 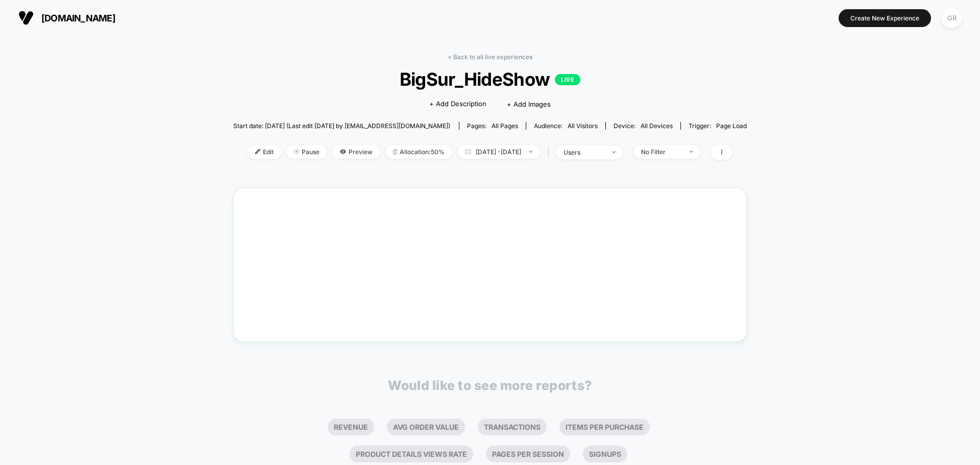 What do you see at coordinates (351, 427) in the screenshot?
I see `li: Revenue` at bounding box center [351, 427].